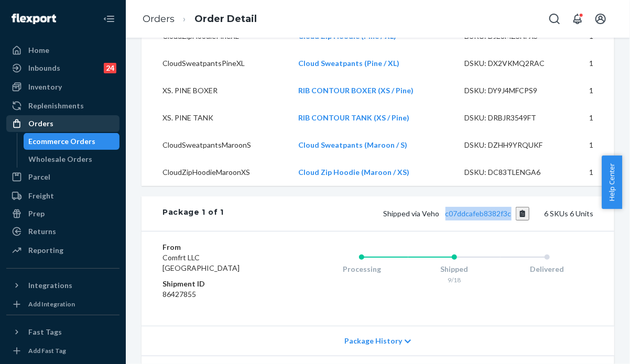 The image size is (630, 364). Describe the element at coordinates (52, 304) in the screenshot. I see `div: Add Integration` at that location.